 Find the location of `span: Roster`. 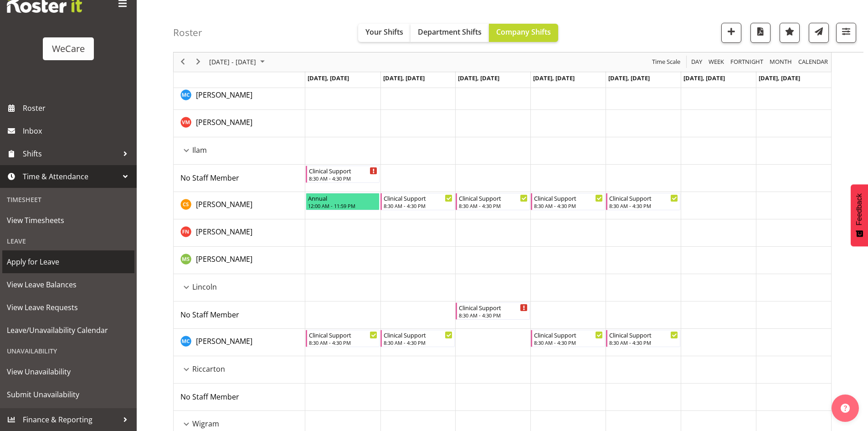

span: Roster is located at coordinates (77, 108).